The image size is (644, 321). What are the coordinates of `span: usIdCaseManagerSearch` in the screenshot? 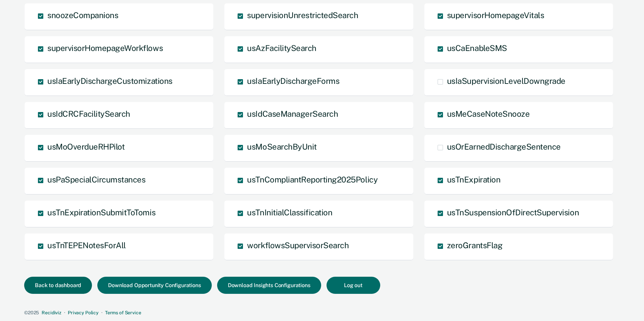 It's located at (293, 114).